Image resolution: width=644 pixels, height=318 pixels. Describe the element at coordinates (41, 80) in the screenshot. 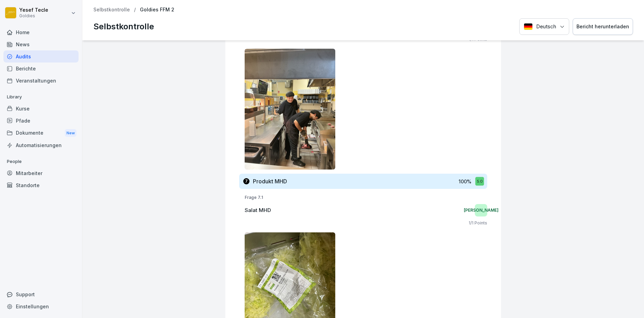

I see `div: Veranstaltungen` at that location.